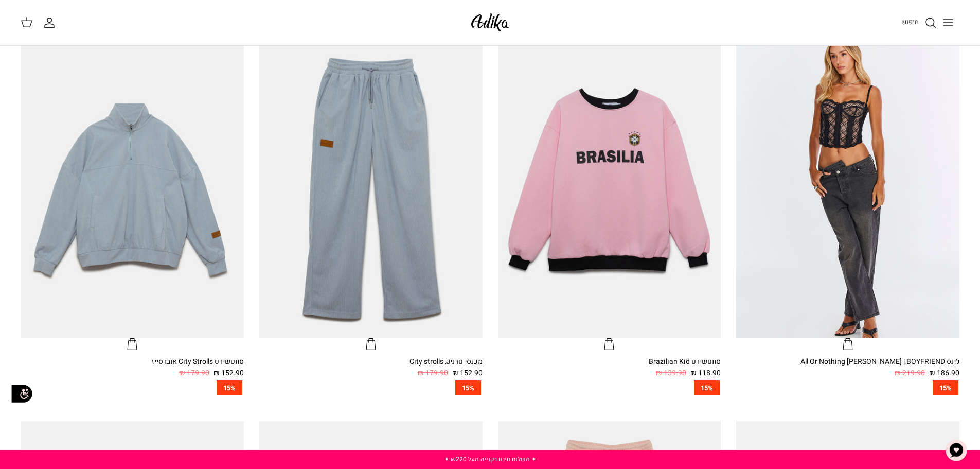  Describe the element at coordinates (132, 367) in the screenshot. I see `a: סווטשירט City Strolls אוברסייז 152.90 ₪ 179.90 ₪` at that location.